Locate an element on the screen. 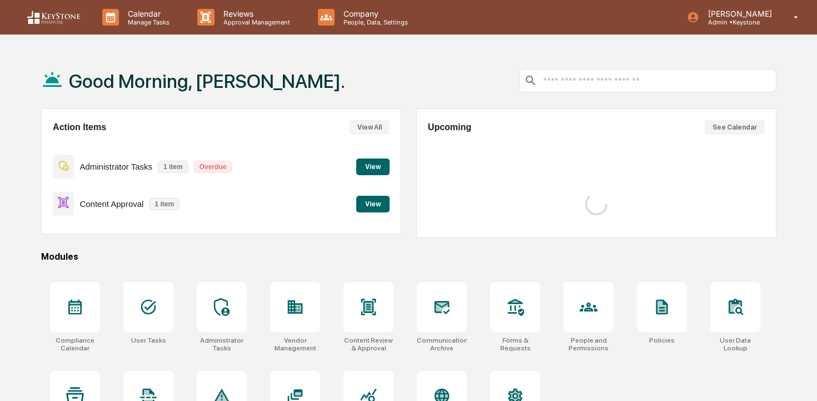 The width and height of the screenshot is (817, 401). a: View All is located at coordinates (369, 127).